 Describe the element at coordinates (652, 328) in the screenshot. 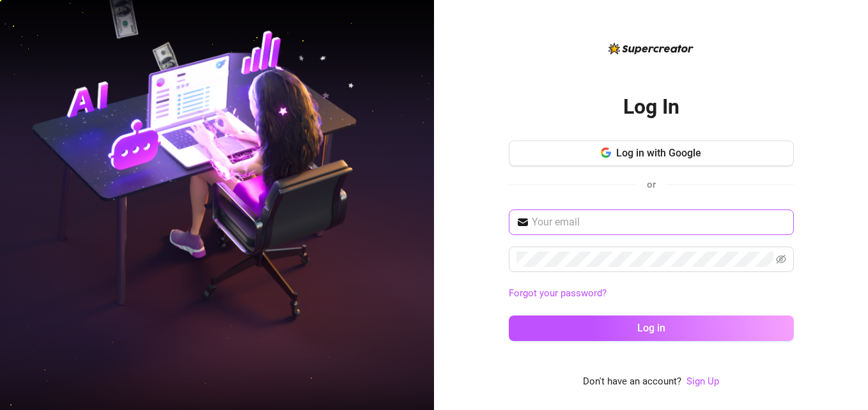

I see `button: Log in` at that location.